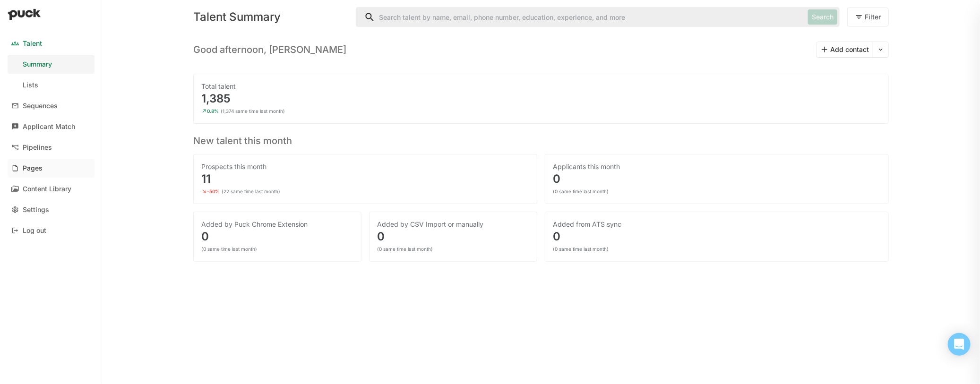  What do you see at coordinates (51, 127) in the screenshot?
I see `a: Applicant Match` at bounding box center [51, 127].